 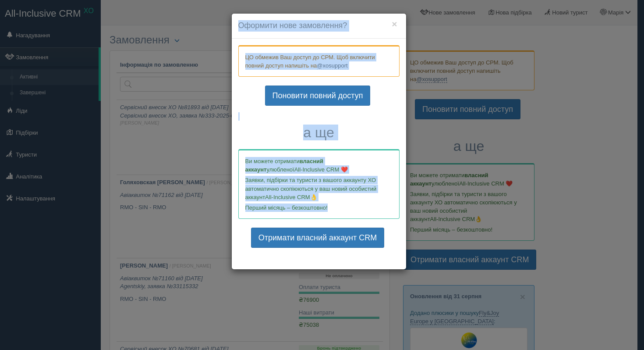 What do you see at coordinates (319, 207) in the screenshot?
I see `p: Перший місяць – безкоштовно!` at bounding box center [319, 207].